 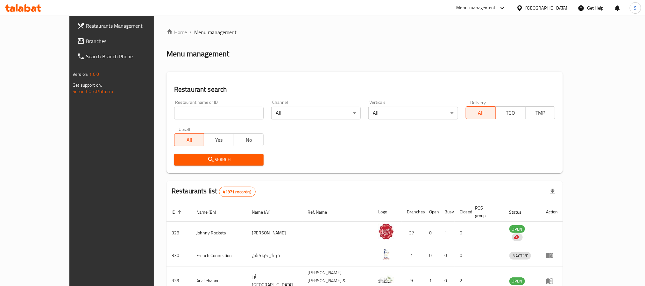 I want to click on button: Search, so click(x=219, y=159).